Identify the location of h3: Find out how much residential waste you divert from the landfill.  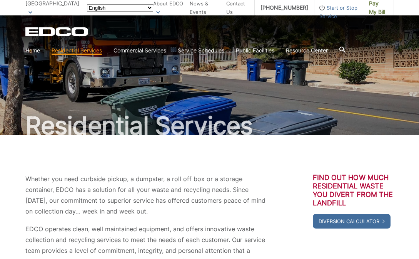
(353, 190).